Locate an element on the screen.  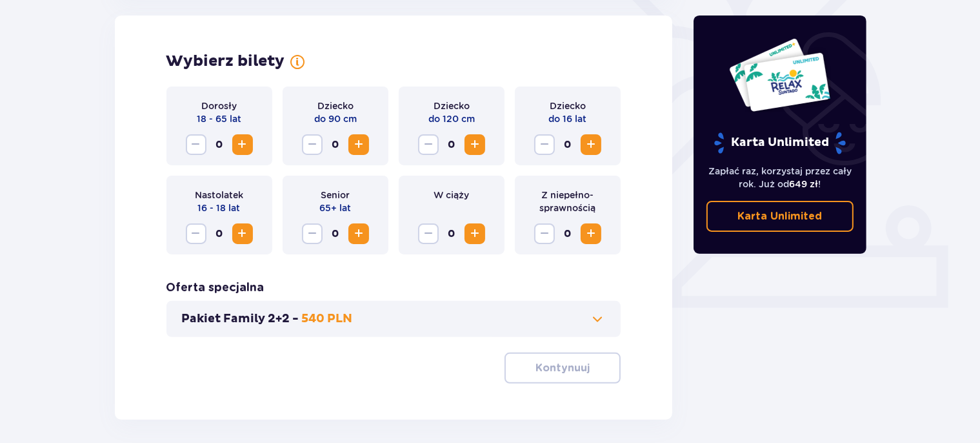
p: do 90 cm is located at coordinates (335, 118).